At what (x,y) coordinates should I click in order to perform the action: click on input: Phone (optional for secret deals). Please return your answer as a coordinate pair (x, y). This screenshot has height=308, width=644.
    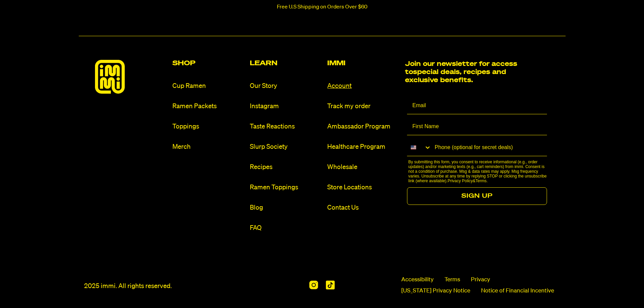
    Looking at the image, I should click on (489, 147).